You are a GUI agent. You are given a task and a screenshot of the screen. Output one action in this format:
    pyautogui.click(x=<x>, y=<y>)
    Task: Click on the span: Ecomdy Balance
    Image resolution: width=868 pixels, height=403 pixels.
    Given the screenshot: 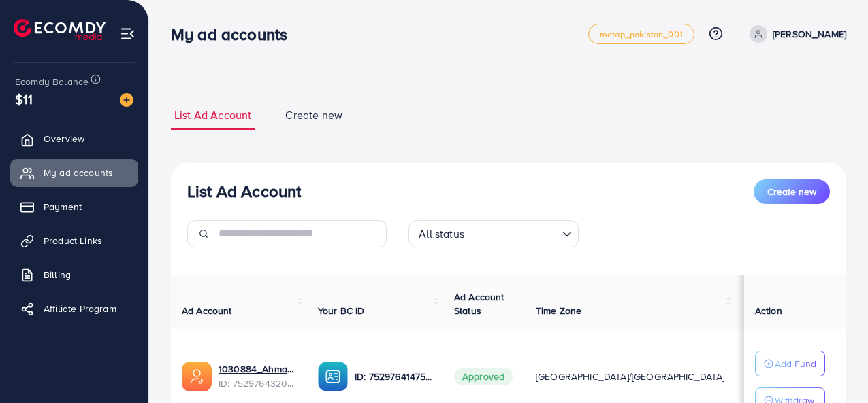 What is the action you would take?
    pyautogui.click(x=52, y=82)
    